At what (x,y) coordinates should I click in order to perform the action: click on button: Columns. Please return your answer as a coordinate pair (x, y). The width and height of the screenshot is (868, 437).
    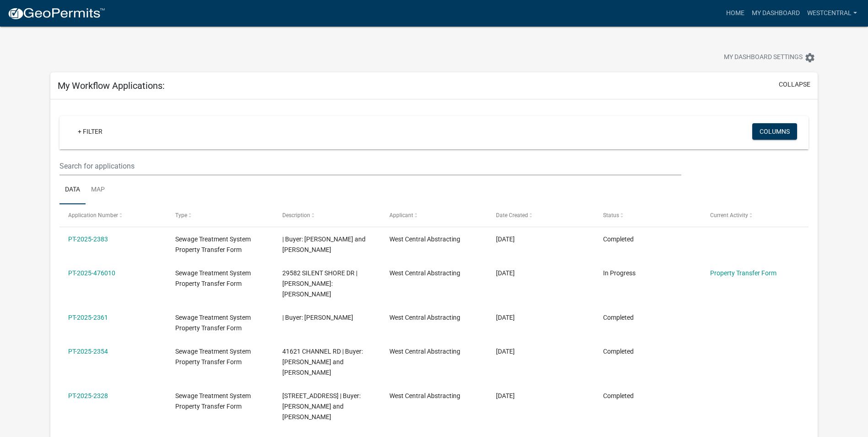
    Looking at the image, I should click on (775, 131).